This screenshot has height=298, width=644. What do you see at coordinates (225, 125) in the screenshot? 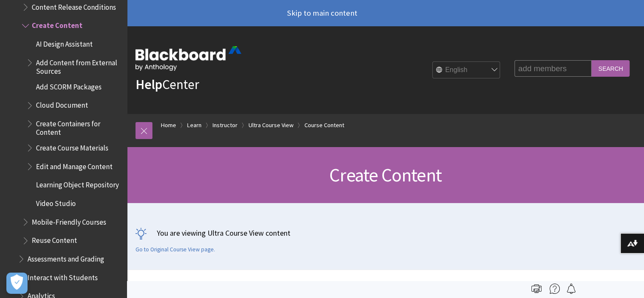
I see `a: Instructor` at bounding box center [225, 125].